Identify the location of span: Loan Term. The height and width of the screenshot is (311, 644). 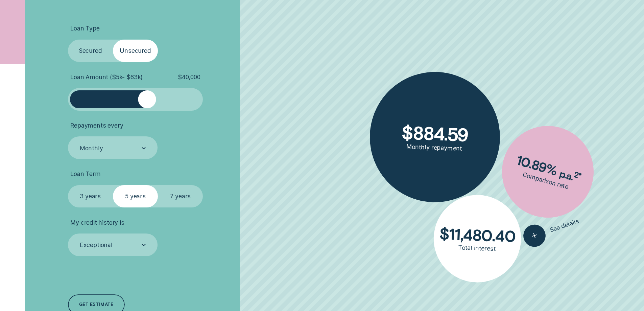
(85, 174).